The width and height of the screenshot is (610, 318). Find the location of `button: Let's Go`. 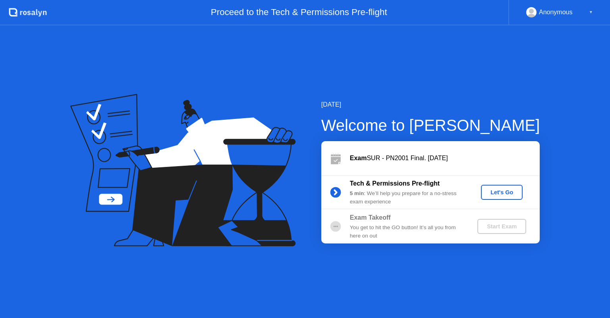

button: Let's Go is located at coordinates (501, 193).